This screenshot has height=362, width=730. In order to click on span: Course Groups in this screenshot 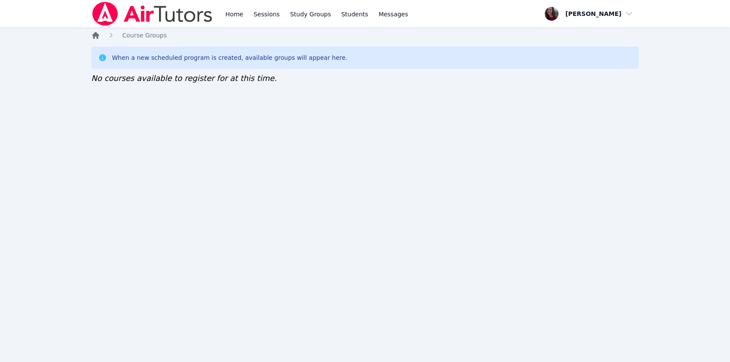, I will do `click(144, 35)`.